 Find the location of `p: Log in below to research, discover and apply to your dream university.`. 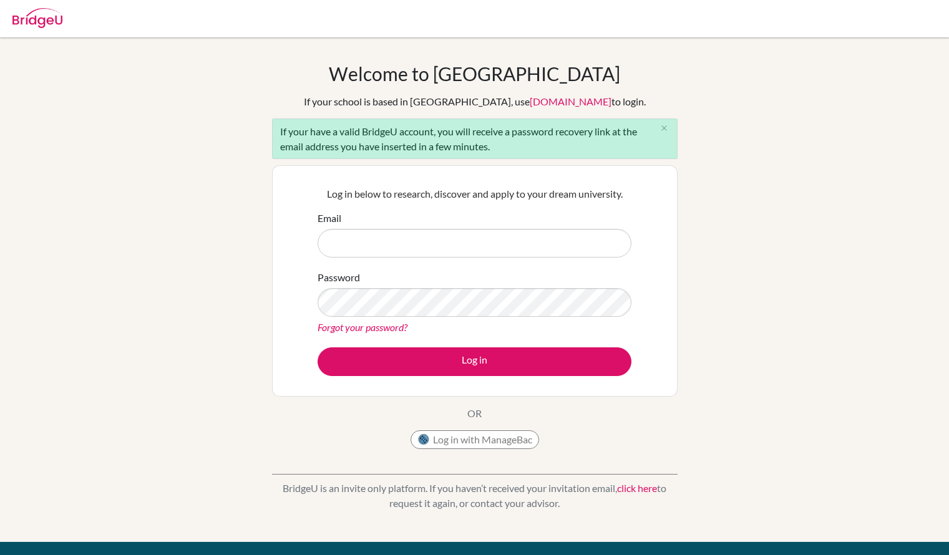

p: Log in below to research, discover and apply to your dream university. is located at coordinates (474, 194).